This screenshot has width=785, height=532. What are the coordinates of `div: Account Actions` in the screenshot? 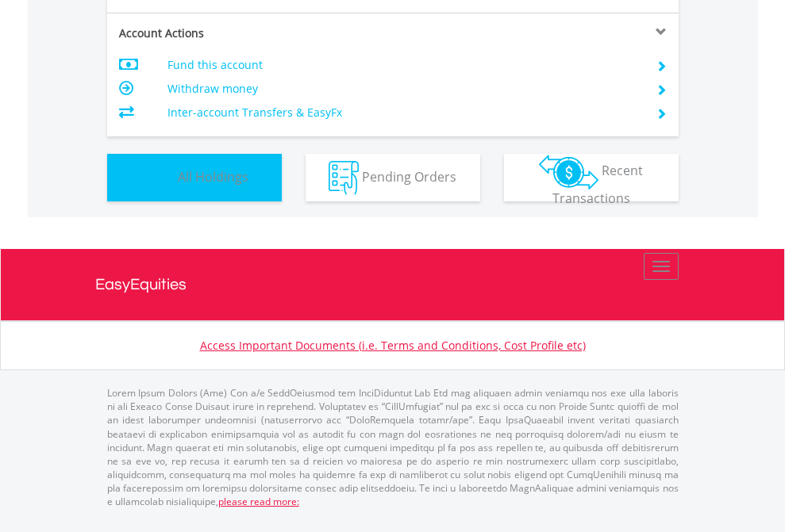 It's located at (250, 33).